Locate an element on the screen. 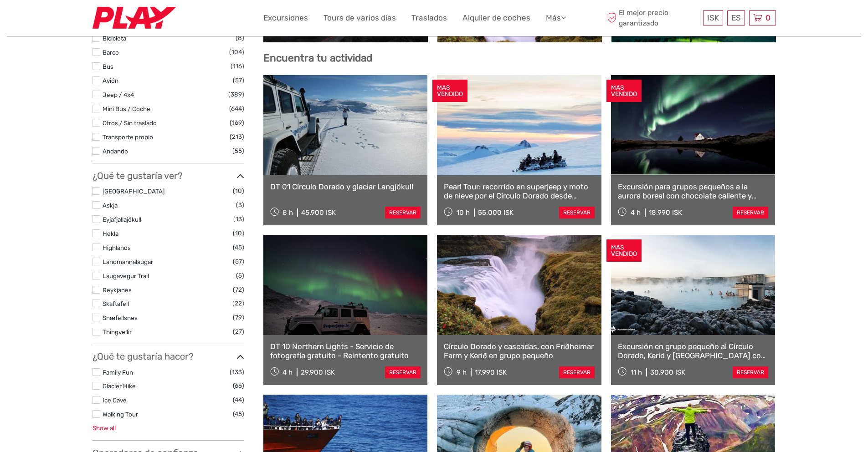 The image size is (868, 452). div: 30.900 ISK is located at coordinates (667, 372).